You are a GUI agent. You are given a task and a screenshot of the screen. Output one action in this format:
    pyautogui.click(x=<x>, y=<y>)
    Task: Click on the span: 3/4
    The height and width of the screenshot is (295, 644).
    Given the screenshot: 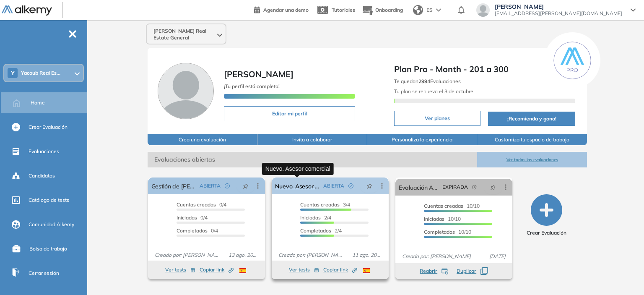 What is the action you would take?
    pyautogui.click(x=325, y=205)
    